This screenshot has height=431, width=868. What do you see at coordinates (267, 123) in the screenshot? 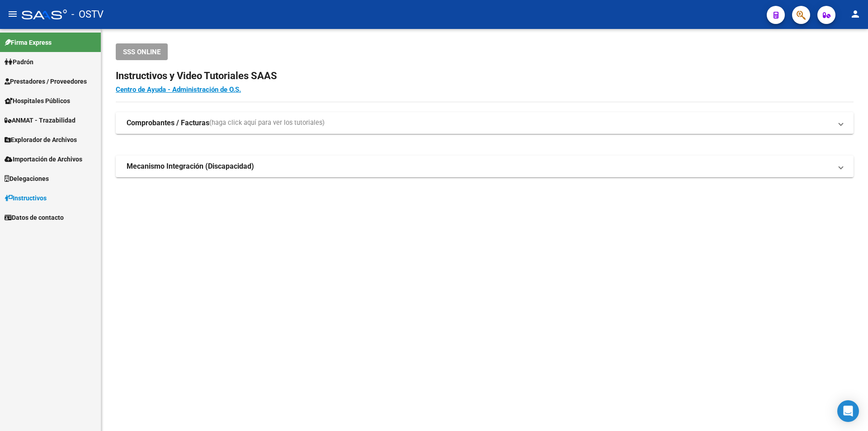
I see `span: (haga click aquí para ver los tutoriales)` at bounding box center [267, 123].